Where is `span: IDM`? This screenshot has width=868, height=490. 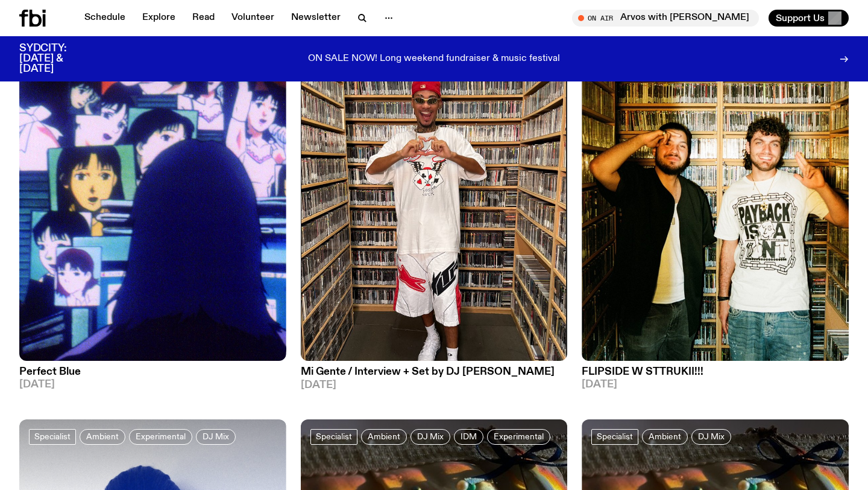
span: IDM is located at coordinates (468, 436).